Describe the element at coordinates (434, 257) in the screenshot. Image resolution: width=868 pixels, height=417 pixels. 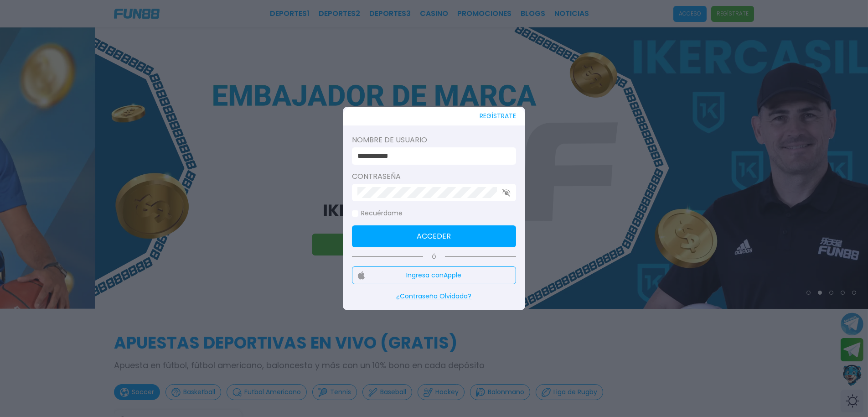
I see `p: Ó` at that location.